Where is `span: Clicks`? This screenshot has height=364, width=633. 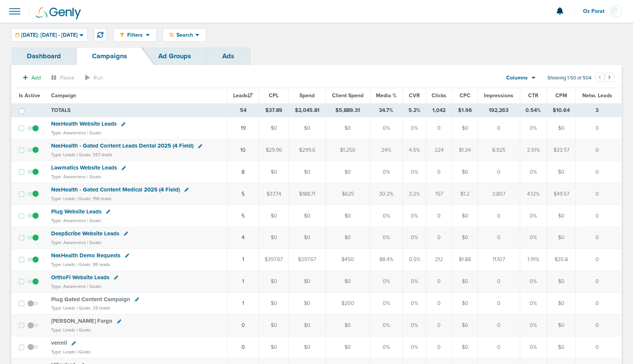
span: Clicks is located at coordinates (439, 95).